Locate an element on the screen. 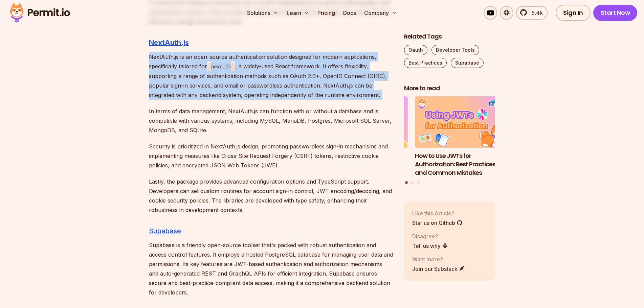 The width and height of the screenshot is (644, 308). a: Docs is located at coordinates (349, 13).